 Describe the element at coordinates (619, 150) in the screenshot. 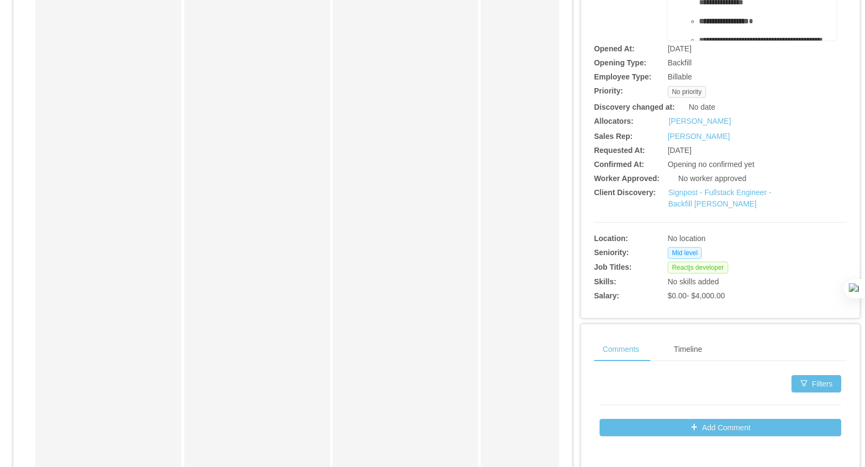

I see `b: Requested At:` at that location.